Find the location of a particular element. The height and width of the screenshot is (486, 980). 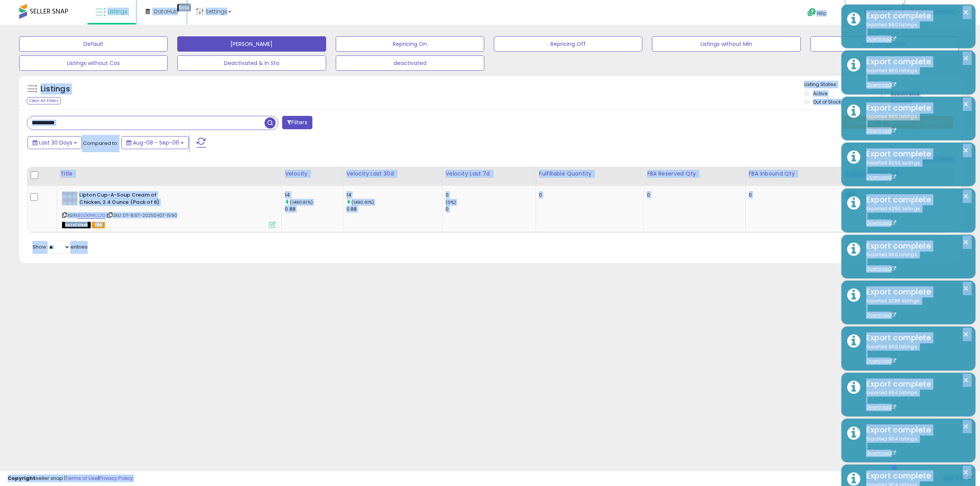

button: Deactivated & In Sto is located at coordinates (252, 63).